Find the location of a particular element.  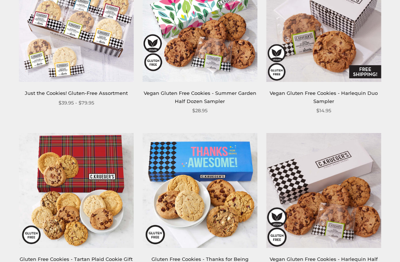

span: $28.95 is located at coordinates (200, 111).